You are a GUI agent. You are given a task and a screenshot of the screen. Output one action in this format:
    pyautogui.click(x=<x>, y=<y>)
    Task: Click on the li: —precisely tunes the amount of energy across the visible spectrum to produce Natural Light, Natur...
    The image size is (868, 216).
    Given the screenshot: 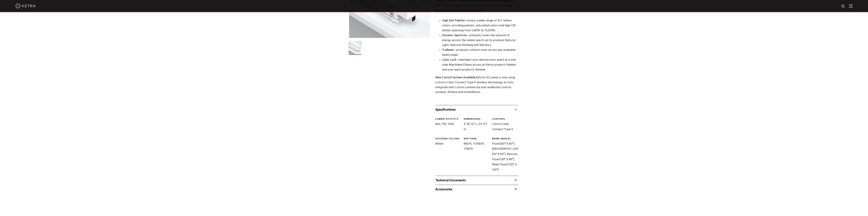 What is the action you would take?
    pyautogui.click(x=480, y=41)
    